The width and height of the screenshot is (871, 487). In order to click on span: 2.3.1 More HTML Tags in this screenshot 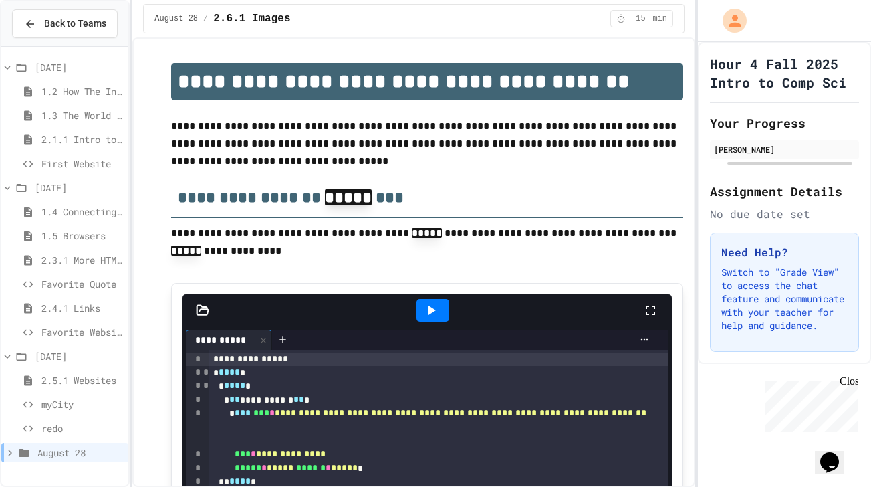, I will do `click(82, 259)`.